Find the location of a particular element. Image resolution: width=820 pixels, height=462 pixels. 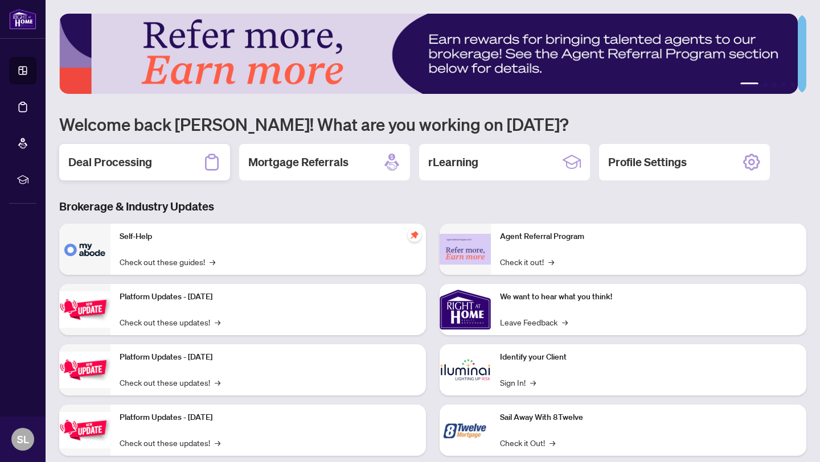

a: Check it out!→ is located at coordinates (527, 262).